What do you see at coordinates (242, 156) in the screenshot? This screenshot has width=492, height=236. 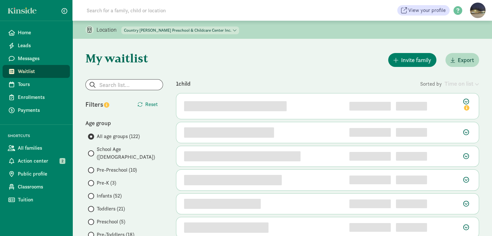 I see `div: ppewnael41x0dacnxbkz8ohrht undefined` at bounding box center [242, 156].